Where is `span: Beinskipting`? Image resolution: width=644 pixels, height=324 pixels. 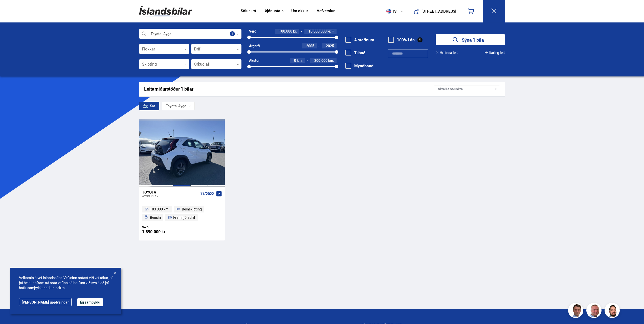 span: Beinskipting is located at coordinates (192, 210).